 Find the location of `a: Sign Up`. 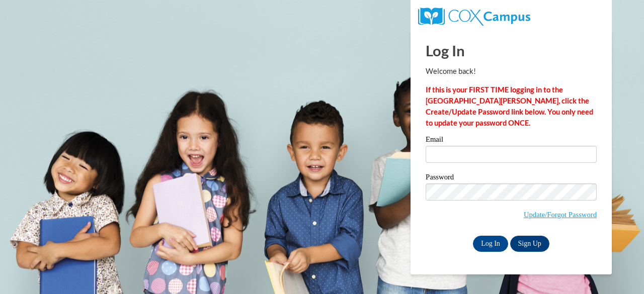

a: Sign Up is located at coordinates (530, 244).